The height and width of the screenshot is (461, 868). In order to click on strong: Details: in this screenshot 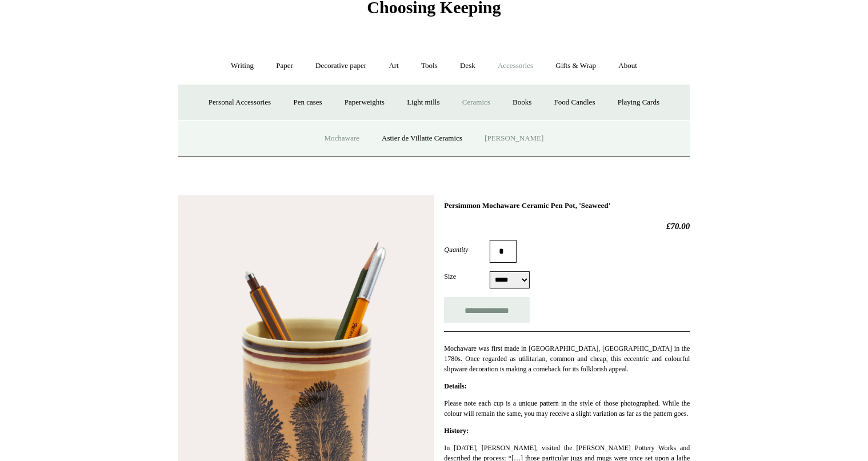, I will do `click(455, 386)`.